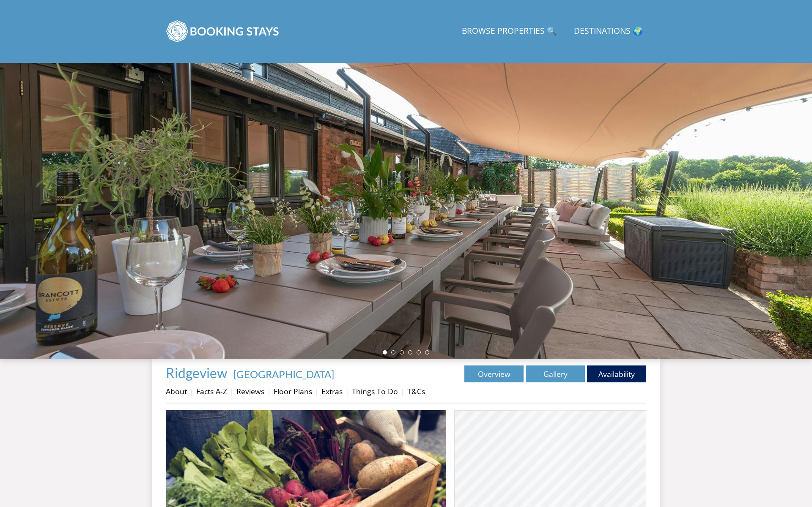  What do you see at coordinates (196, 373) in the screenshot?
I see `span: Ridgeview` at bounding box center [196, 373].